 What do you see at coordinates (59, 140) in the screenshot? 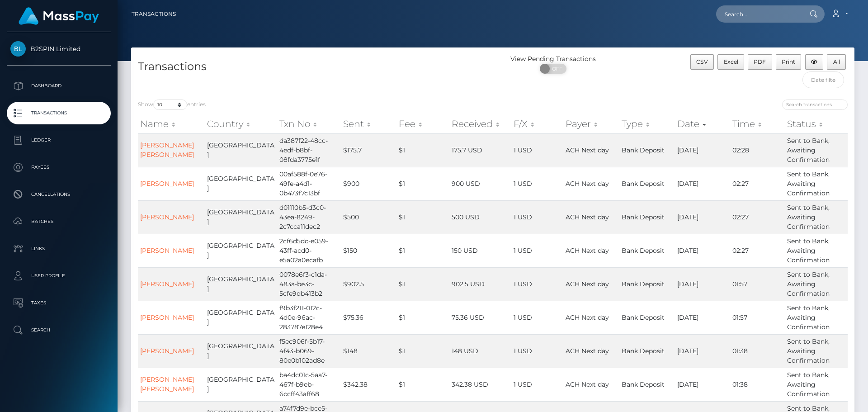
I see `p: Ledger` at bounding box center [59, 140].